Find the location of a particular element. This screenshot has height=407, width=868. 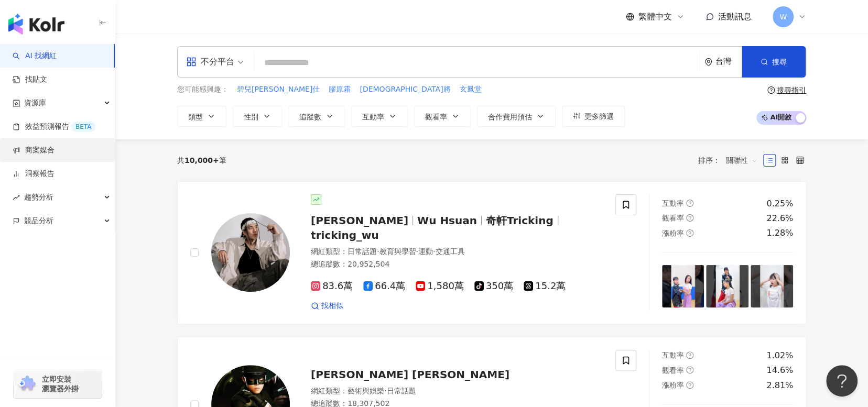

span: 更多篩選 is located at coordinates (599, 117).